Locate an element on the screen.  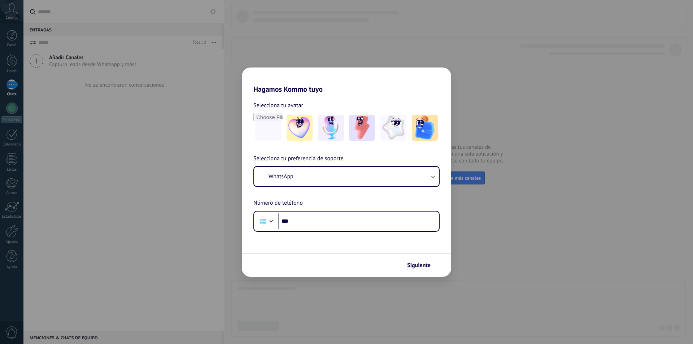
button: WhatsApp is located at coordinates (347, 177).